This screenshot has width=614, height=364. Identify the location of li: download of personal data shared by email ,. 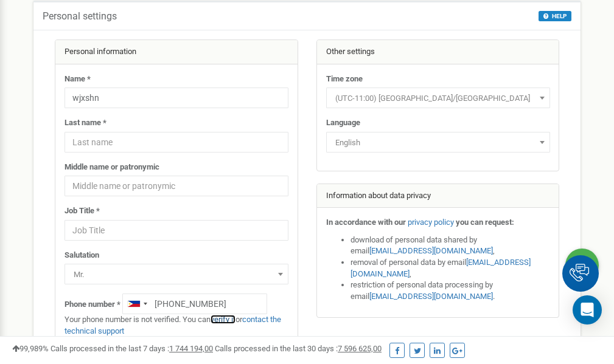
(450, 246).